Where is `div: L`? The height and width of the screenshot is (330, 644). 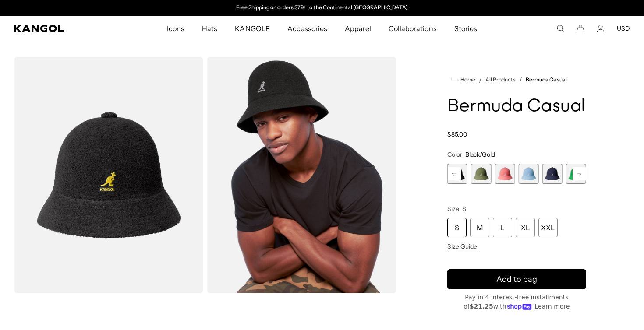
div: L is located at coordinates (503, 228).